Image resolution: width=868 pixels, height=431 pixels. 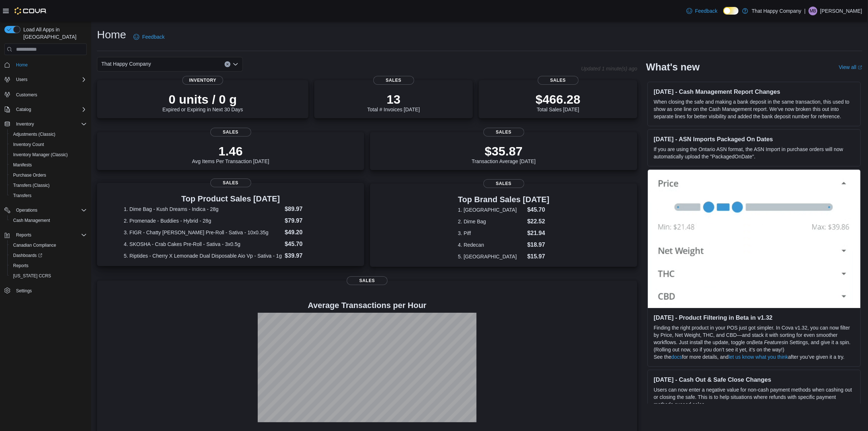 I want to click on p: 1.46, so click(x=231, y=151).